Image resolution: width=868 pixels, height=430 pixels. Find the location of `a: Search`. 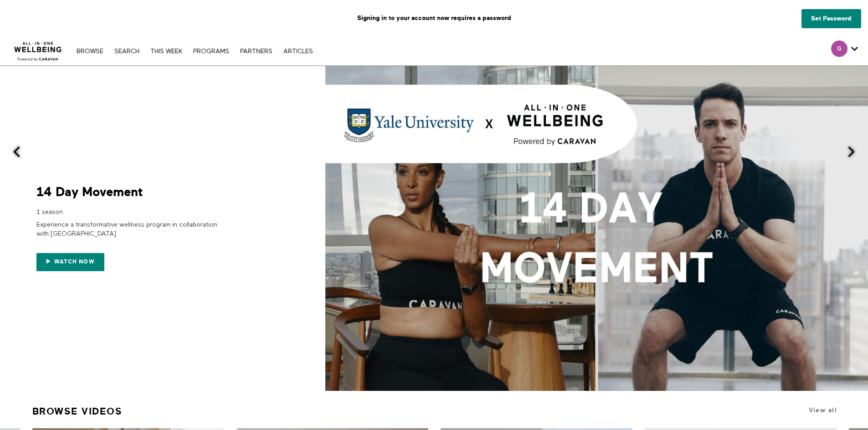

a: Search is located at coordinates (127, 51).